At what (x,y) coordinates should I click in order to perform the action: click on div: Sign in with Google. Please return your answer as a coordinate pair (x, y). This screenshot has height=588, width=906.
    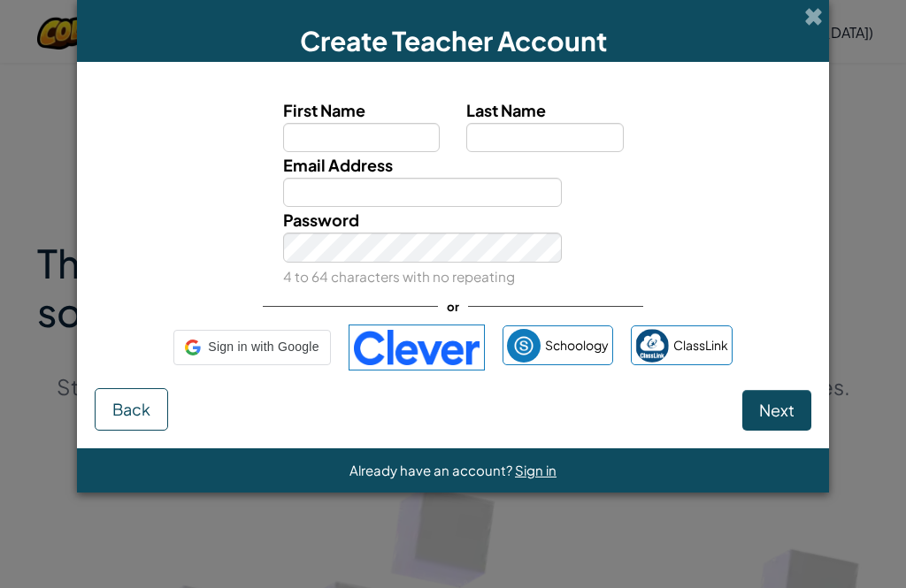
    Looking at the image, I should click on (252, 348).